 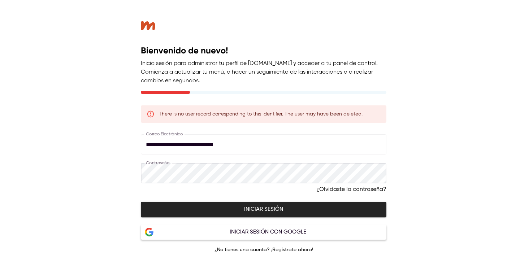 What do you see at coordinates (263, 209) in the screenshot?
I see `button: Iniciar sesión` at bounding box center [263, 209].